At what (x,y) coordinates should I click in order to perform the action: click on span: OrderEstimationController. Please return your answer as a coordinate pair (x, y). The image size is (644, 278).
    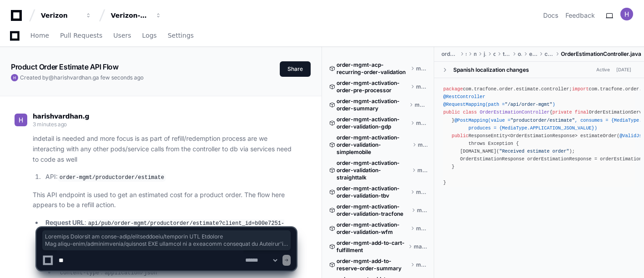
    Looking at the image, I should click on (514, 112).